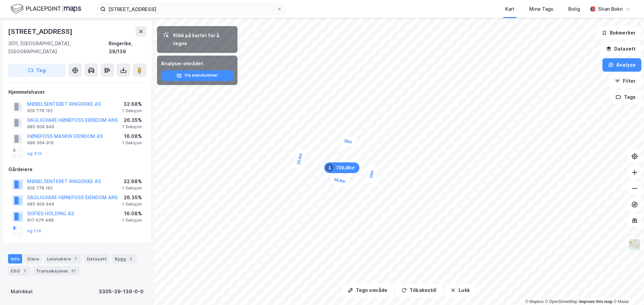 Image resolution: width=644 pixels, height=305 pixels. Describe the element at coordinates (121, 292) in the screenshot. I see `div: 3305-39-139-0-0` at that location.